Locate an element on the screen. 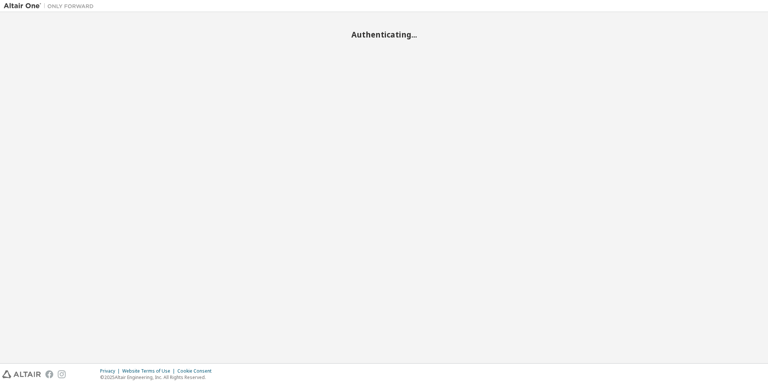 The height and width of the screenshot is (385, 768). div: Privacy is located at coordinates (111, 371).